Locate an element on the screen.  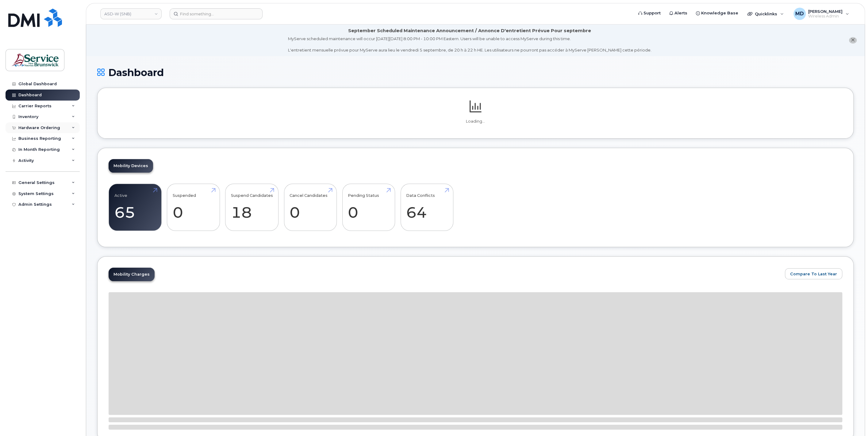
h1: Dashboard is located at coordinates (475, 73).